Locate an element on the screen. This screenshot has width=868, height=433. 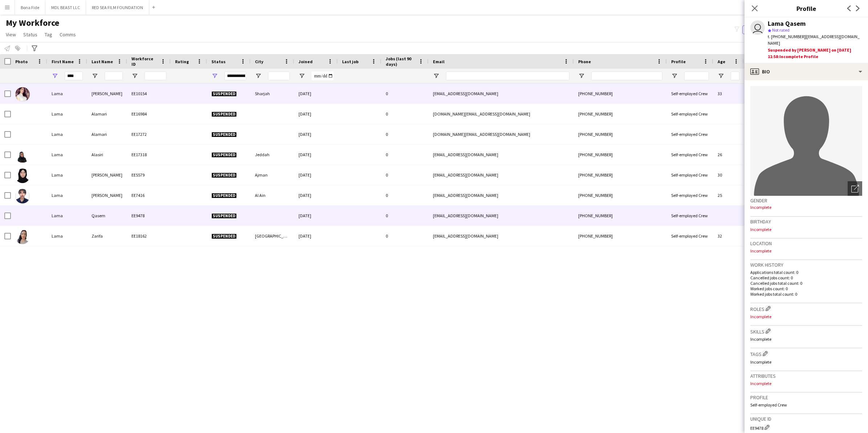
p: Self-employed Crew is located at coordinates (807, 405).